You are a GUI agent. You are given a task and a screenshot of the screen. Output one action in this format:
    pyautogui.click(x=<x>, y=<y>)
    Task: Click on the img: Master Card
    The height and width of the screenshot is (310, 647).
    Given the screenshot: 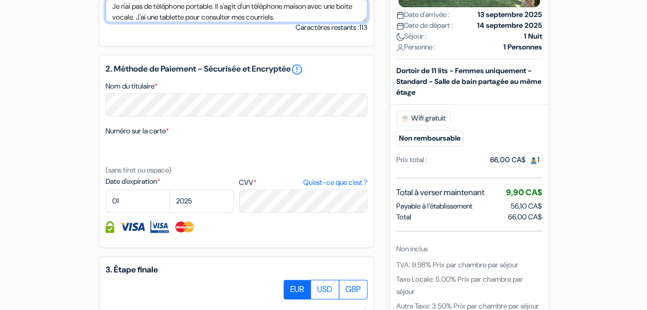 What is the action you would take?
    pyautogui.click(x=184, y=226)
    